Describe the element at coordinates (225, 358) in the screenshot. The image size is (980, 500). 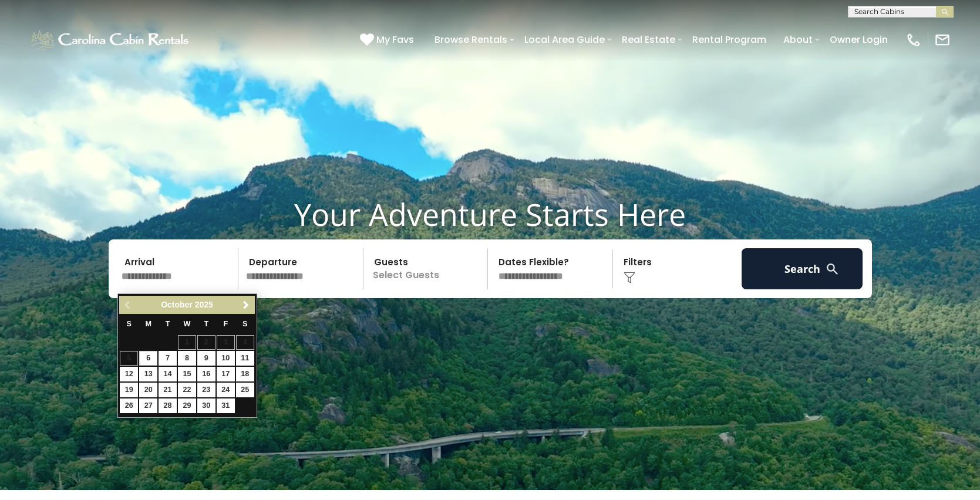
I see `a: 10` at that location.